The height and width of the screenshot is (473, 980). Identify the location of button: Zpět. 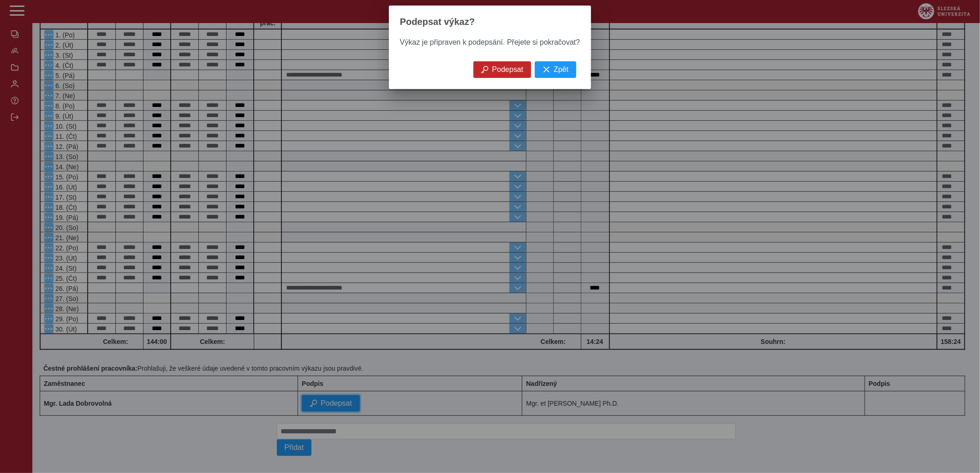
(556, 70).